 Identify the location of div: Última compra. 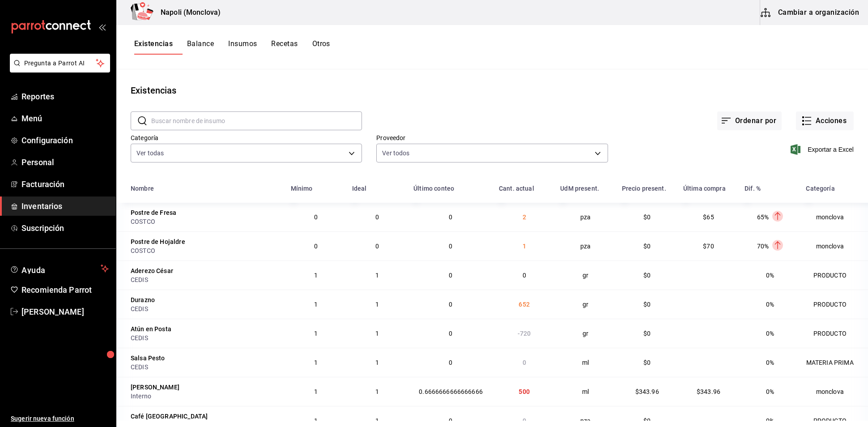
(704, 188).